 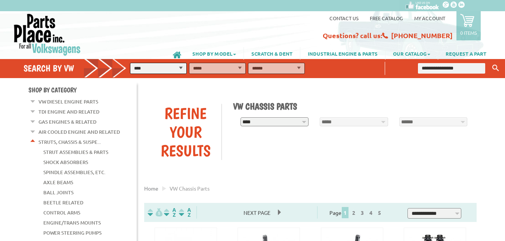 I want to click on a: Strut Assemblies & Parts, so click(x=76, y=152).